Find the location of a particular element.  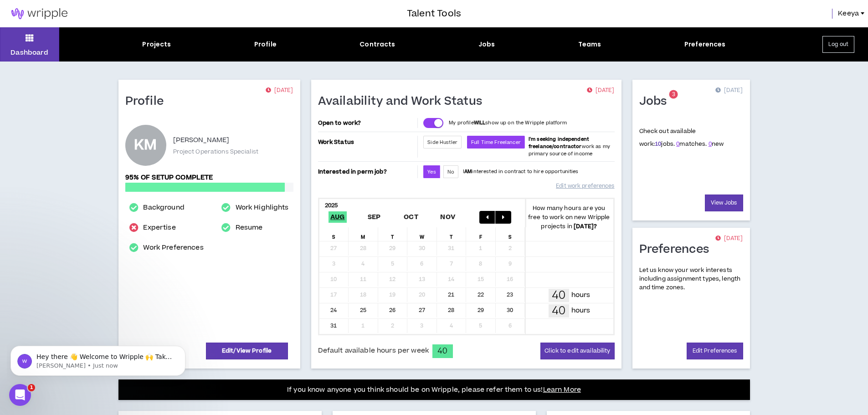

span: Nov is located at coordinates (448, 217).